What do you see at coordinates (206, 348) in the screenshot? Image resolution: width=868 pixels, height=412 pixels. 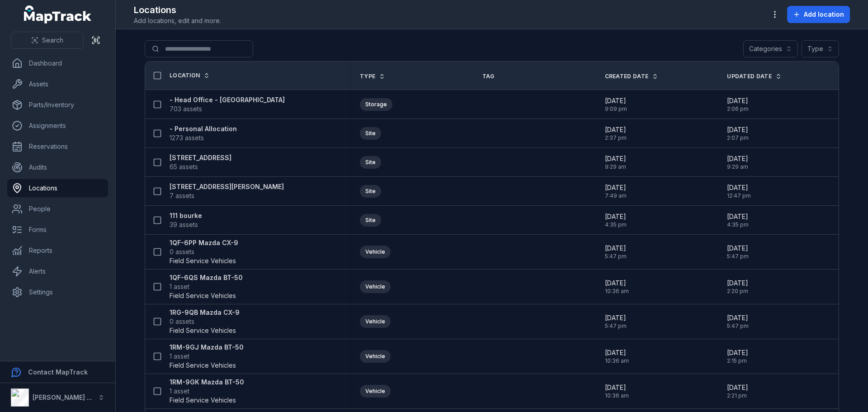 I see `strong: 1RM-9GJ Mazda BT-50` at bounding box center [206, 348].